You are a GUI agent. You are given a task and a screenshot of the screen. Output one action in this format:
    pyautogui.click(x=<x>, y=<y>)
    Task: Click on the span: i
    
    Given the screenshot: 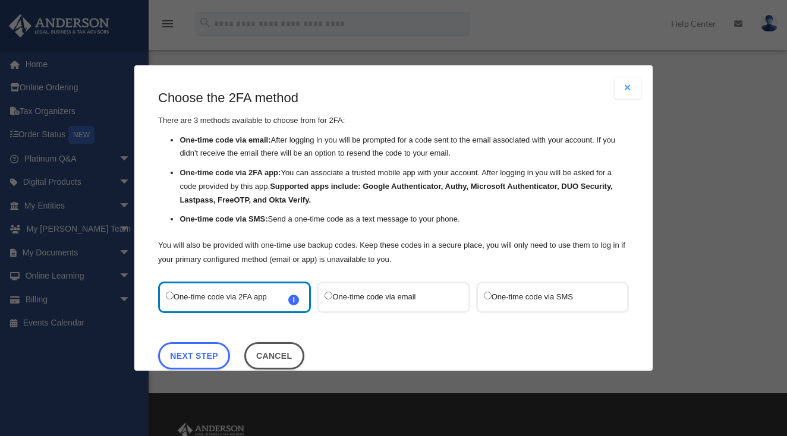 What is the action you would take?
    pyautogui.click(x=293, y=300)
    